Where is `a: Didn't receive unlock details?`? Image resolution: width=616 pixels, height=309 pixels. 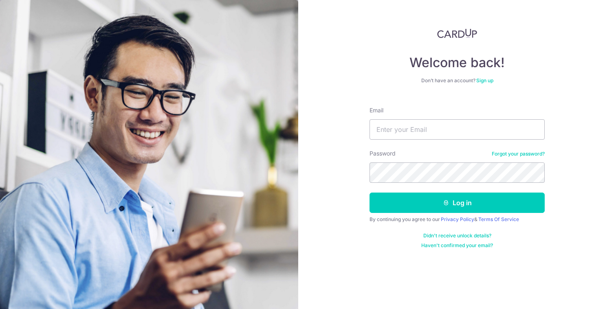
a: Didn't receive unlock details? is located at coordinates (457, 236).